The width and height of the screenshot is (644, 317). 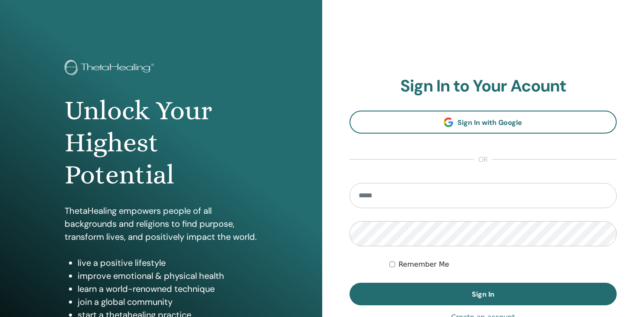 What do you see at coordinates (483, 160) in the screenshot?
I see `span: or` at bounding box center [483, 160].